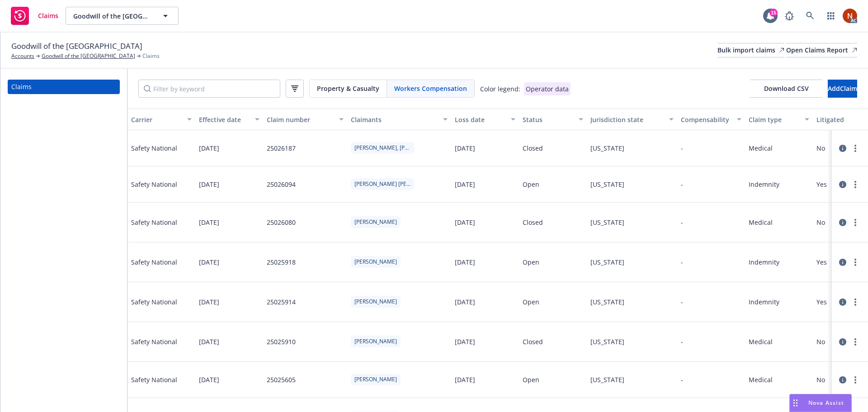 The width and height of the screenshot is (868, 412). I want to click on button: Claim type, so click(779, 119).